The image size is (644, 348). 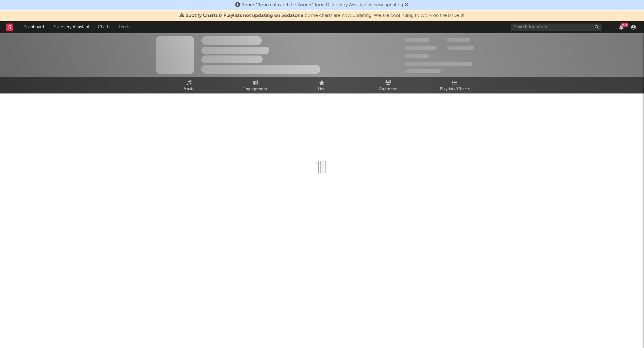 I want to click on div: 99 +, so click(x=624, y=25).